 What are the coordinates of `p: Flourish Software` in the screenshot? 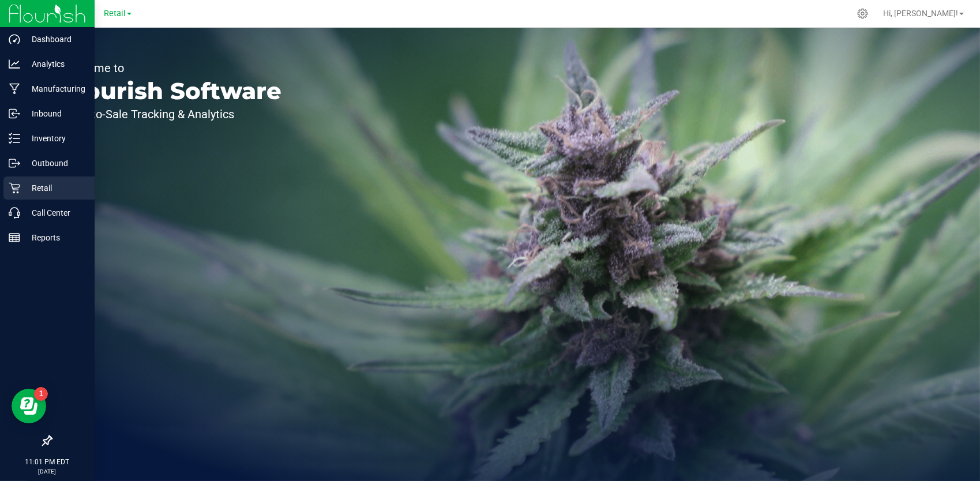 It's located at (172, 91).